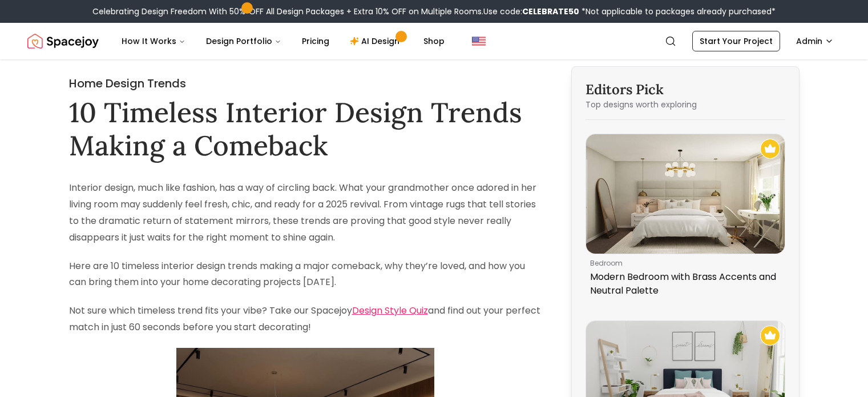 The width and height of the screenshot is (868, 397). What do you see at coordinates (770, 149) in the screenshot?
I see `img: Recommended Spacejoy Design - Modern Bedroom with Brass Accents and Neutral Palette` at bounding box center [770, 149].